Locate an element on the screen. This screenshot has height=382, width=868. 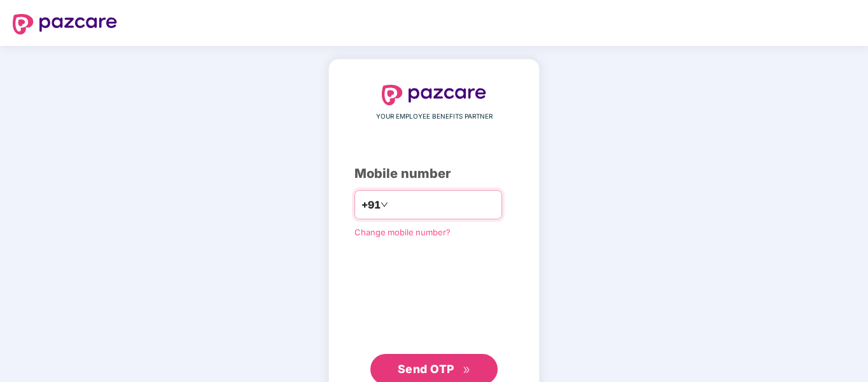
span: Change mobile number? is located at coordinates (402, 232).